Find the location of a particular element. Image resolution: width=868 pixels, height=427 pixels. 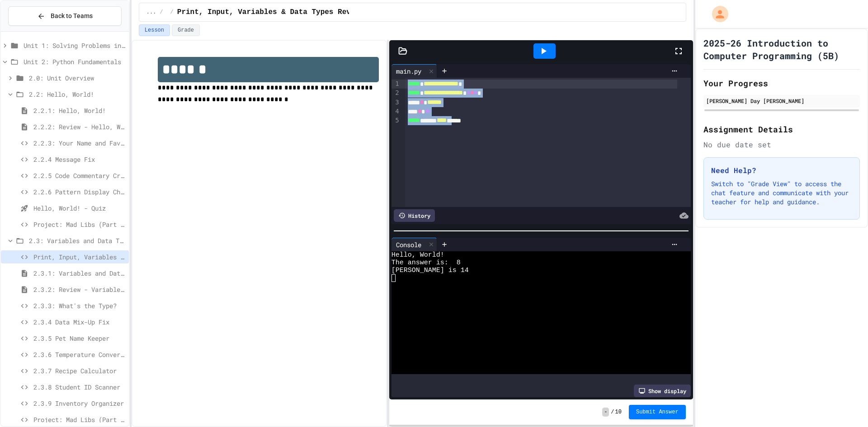

span: 2.2.4 Message Fix is located at coordinates (79, 159).